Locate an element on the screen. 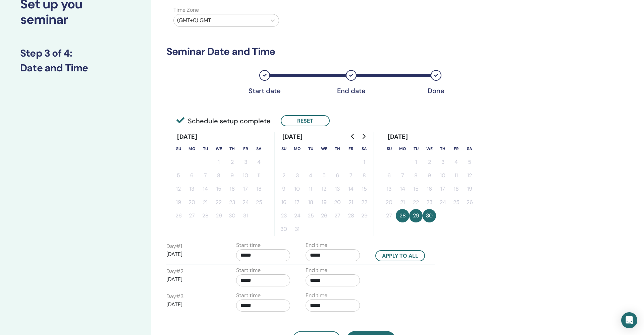 This screenshot has width=644, height=335. button: 24 is located at coordinates (443, 202).